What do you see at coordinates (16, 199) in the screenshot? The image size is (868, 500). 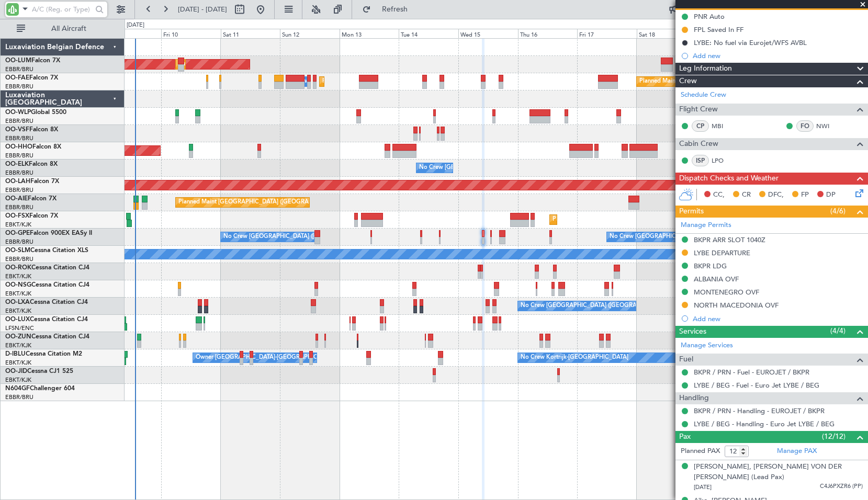 I see `span: OO-AIE` at bounding box center [16, 199].